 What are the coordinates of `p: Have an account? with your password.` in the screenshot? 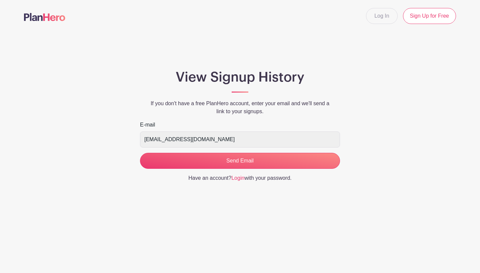 It's located at (240, 178).